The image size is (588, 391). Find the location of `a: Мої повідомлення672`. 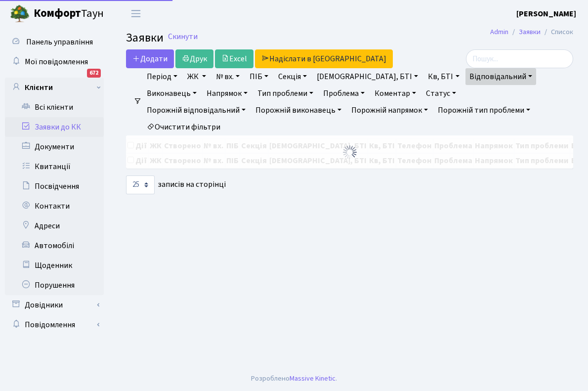

a: Мої повідомлення672 is located at coordinates (54, 62).